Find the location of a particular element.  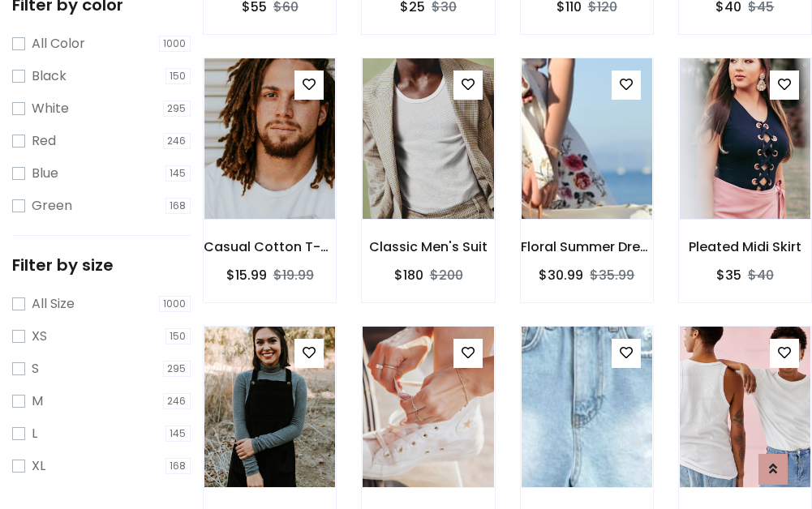

label: M is located at coordinates (37, 402).